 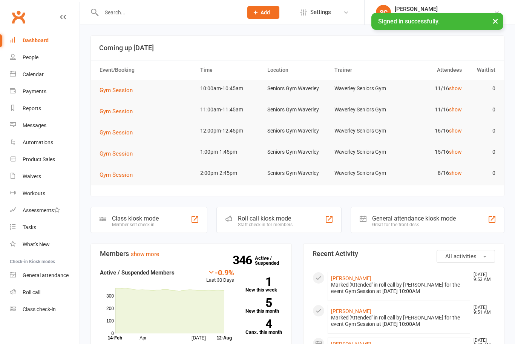 What do you see at coordinates (432, 152) in the screenshot?
I see `td: 15/16` at bounding box center [432, 152].